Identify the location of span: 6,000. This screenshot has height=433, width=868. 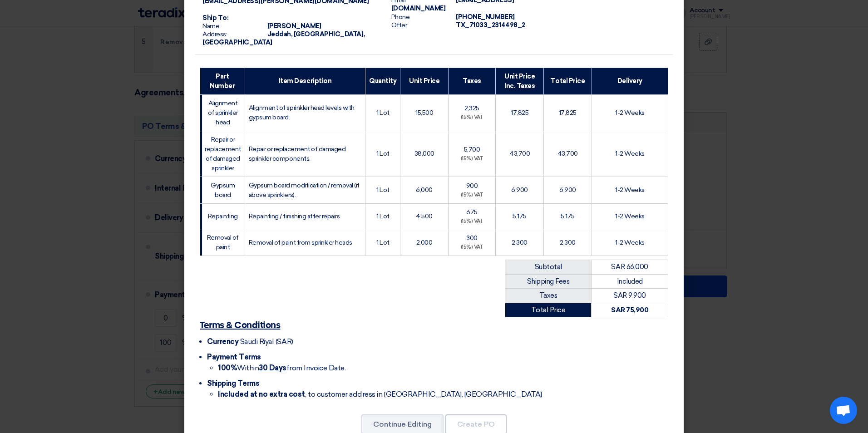
(424, 189).